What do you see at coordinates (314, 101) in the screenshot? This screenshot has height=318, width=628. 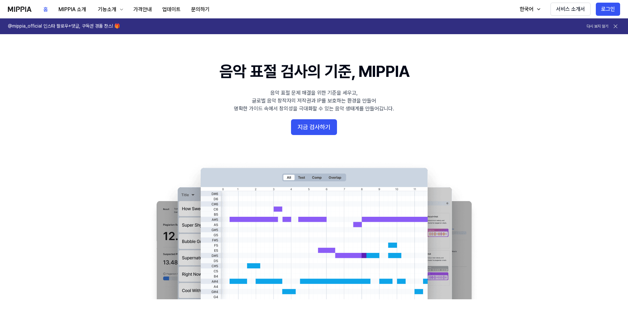 I see `div: 음악 표절 문제 해결을 위한 기준을 세우고, 글로벌 음악 창작자의 저작권과 IP를 보호하는 환경을 만들어 명확한 가이드 속에서 창의성을 극대화할 수 있는 음악 생태계를 만들어...` at bounding box center [314, 101].